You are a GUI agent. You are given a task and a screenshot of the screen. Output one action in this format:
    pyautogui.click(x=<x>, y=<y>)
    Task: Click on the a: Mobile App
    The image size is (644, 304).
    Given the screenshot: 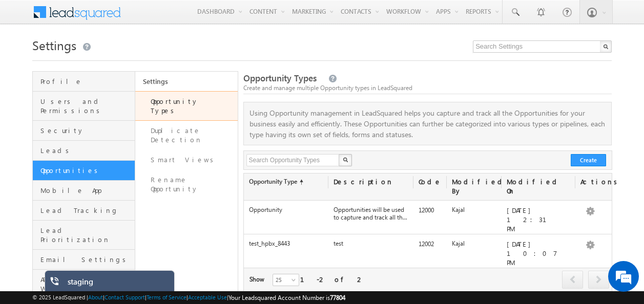 What is the action you would take?
    pyautogui.click(x=83, y=191)
    